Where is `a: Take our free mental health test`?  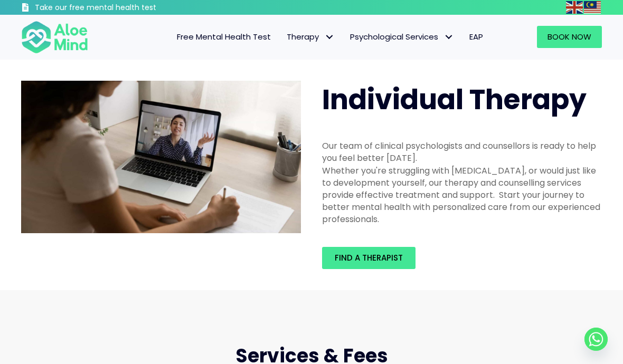 a: Take our free mental health test is located at coordinates (111, 9).